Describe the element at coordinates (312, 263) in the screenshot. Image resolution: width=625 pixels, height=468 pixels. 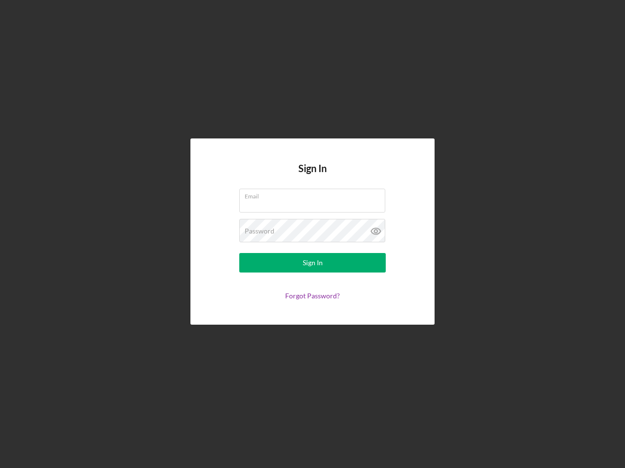
I see `button: Sign In` at that location.